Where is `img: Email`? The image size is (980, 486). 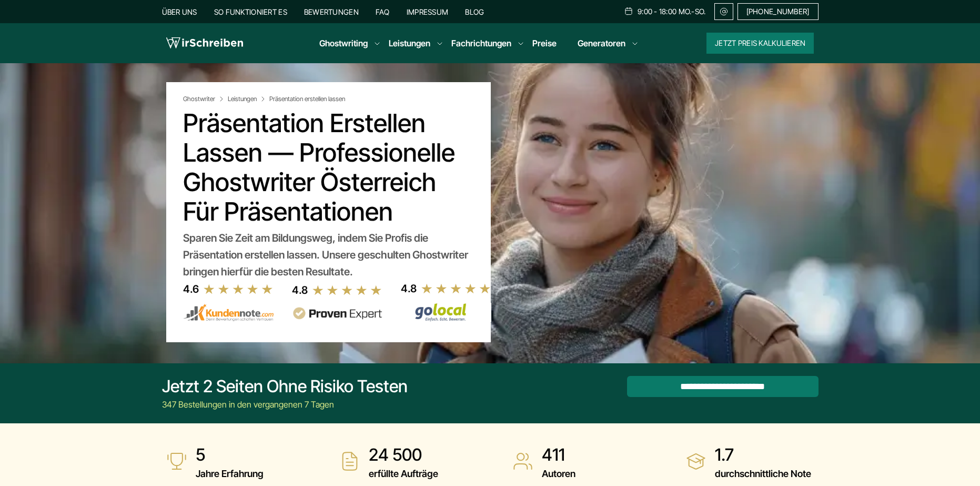
img: Email is located at coordinates (724, 12).